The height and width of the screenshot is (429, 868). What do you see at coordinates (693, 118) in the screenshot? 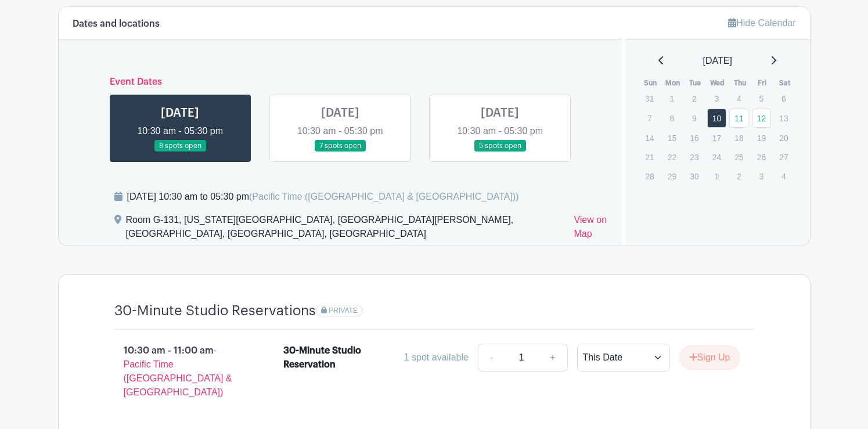
I see `p: 9` at bounding box center [693, 118].